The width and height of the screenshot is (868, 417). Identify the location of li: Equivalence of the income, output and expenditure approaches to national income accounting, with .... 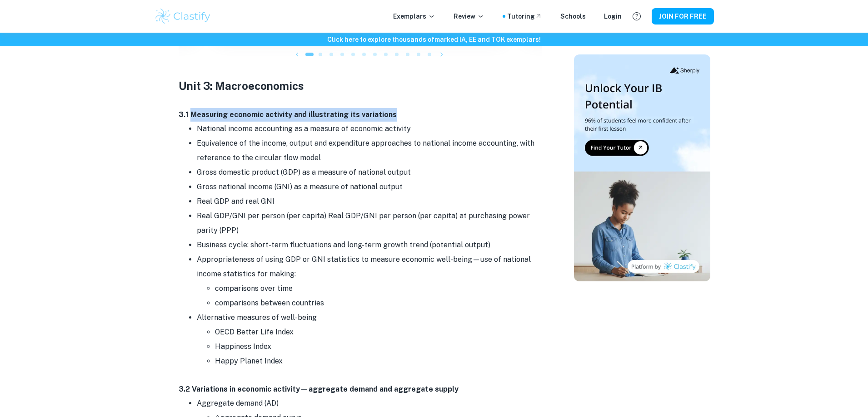
(369, 151).